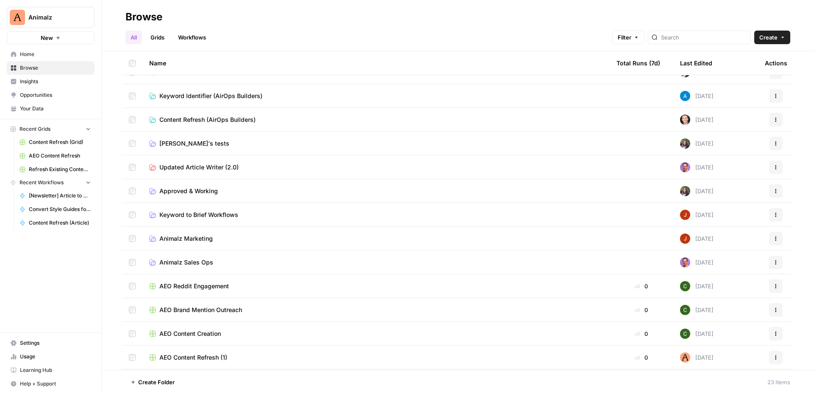  Describe the element at coordinates (55, 223) in the screenshot. I see `a: Content Refresh (Article)` at that location.